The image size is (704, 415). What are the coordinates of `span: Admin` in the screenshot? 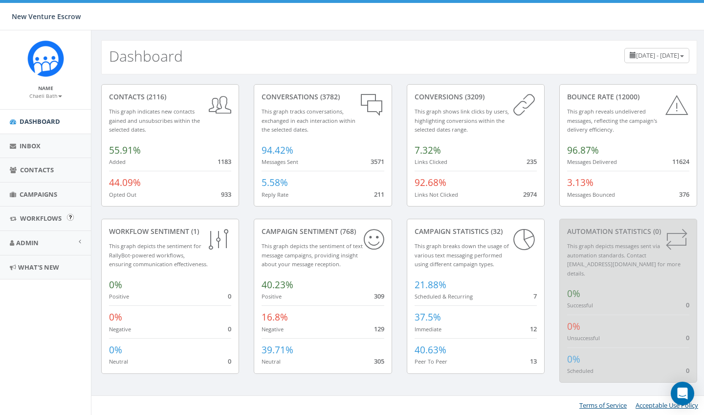 It's located at (27, 243).